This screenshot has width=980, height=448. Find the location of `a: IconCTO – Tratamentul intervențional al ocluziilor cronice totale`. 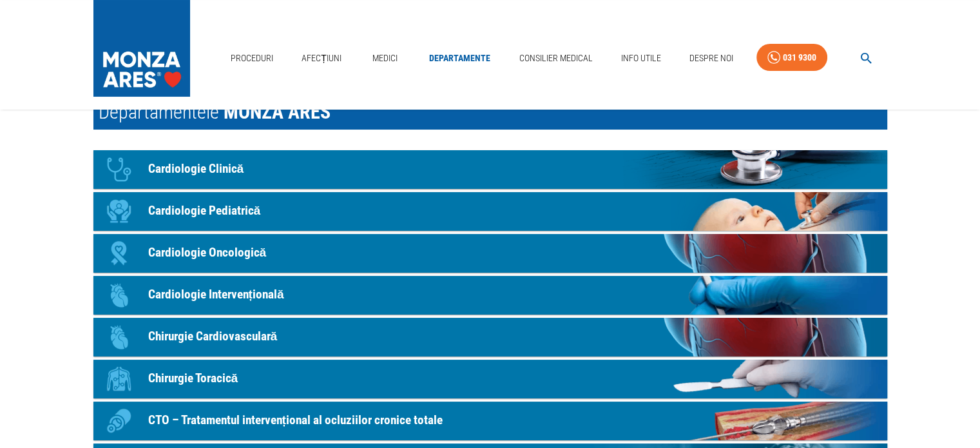

a: IconCTO – Tratamentul intervențional al ocluziilor cronice totale is located at coordinates (490, 420).